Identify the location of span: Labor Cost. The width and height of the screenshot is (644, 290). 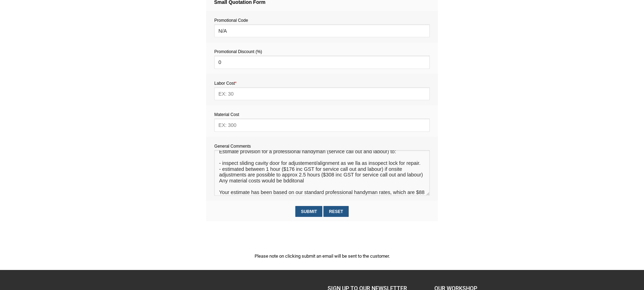
(225, 83).